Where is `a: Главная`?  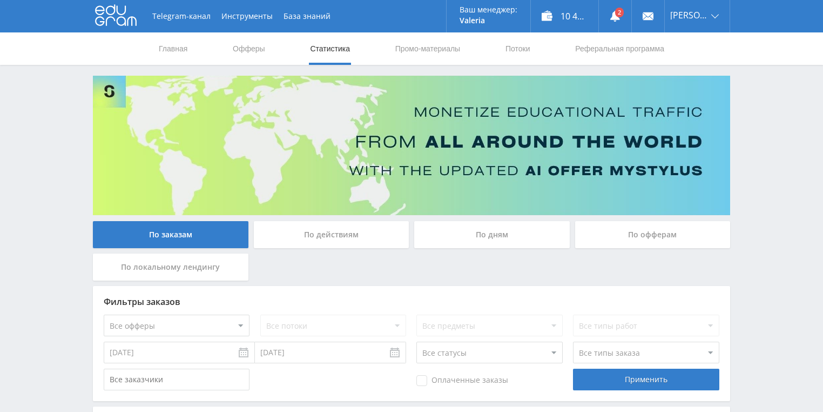 a: Главная is located at coordinates (173, 49).